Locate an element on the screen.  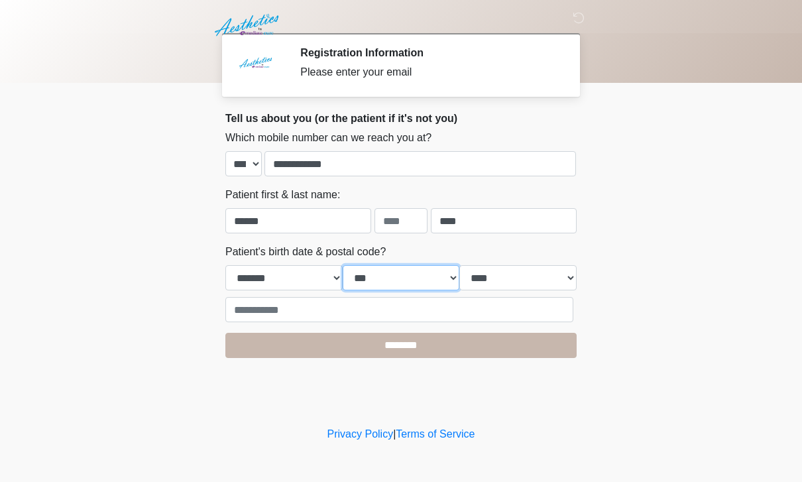
label: Patient first & last name: is located at coordinates (282, 195).